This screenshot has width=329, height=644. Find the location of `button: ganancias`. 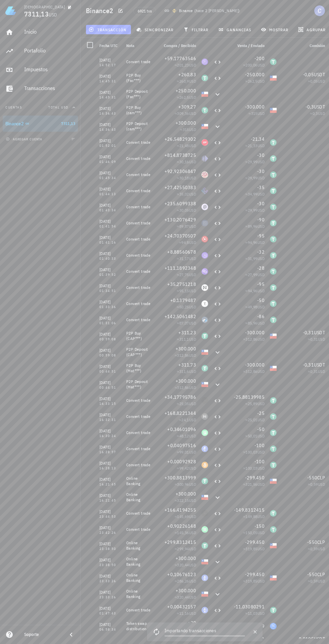

button: ganancias is located at coordinates (235, 29).